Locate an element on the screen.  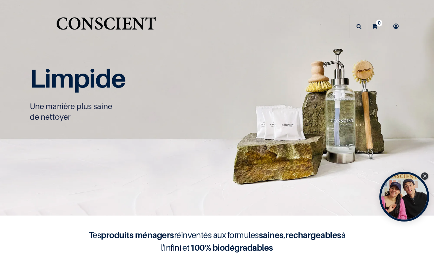
div: Open Tolstoy widget is located at coordinates (404, 196).